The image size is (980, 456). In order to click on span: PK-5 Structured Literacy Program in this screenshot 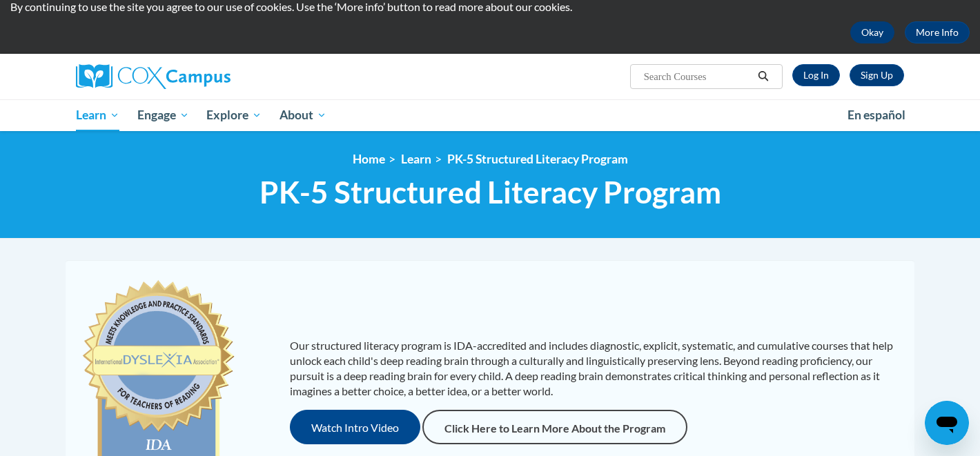, I will do `click(490, 192)`.